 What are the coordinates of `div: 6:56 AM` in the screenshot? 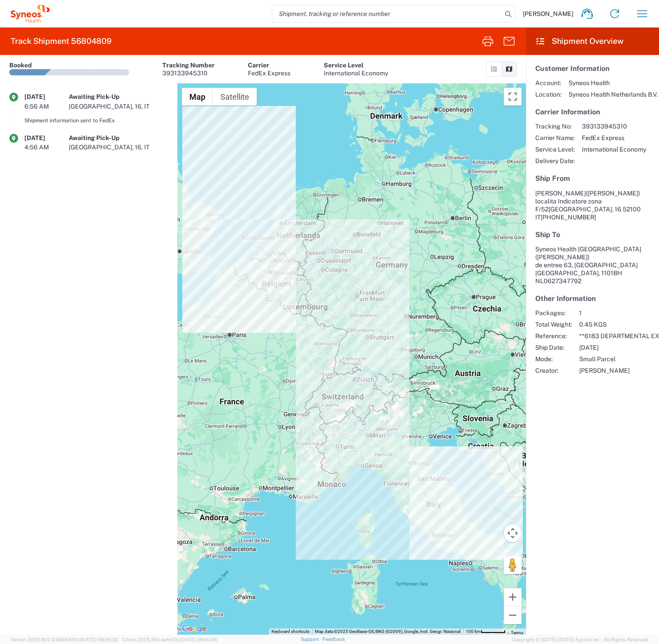 It's located at (47, 106).